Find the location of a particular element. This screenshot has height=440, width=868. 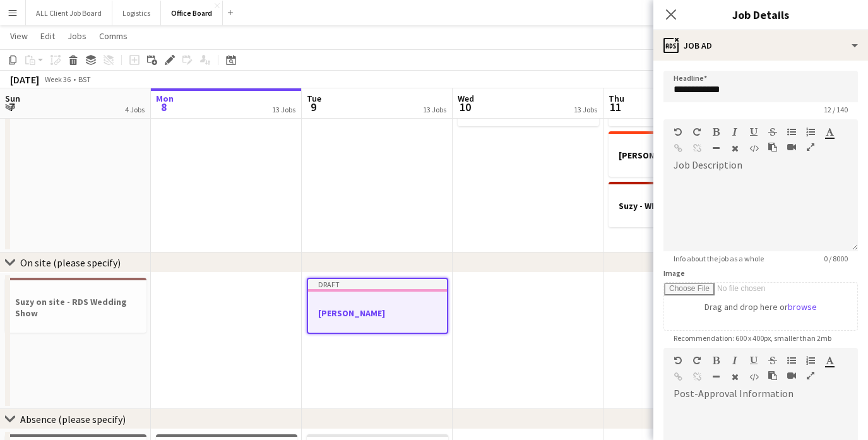

div: Job Ad is located at coordinates (761, 46).